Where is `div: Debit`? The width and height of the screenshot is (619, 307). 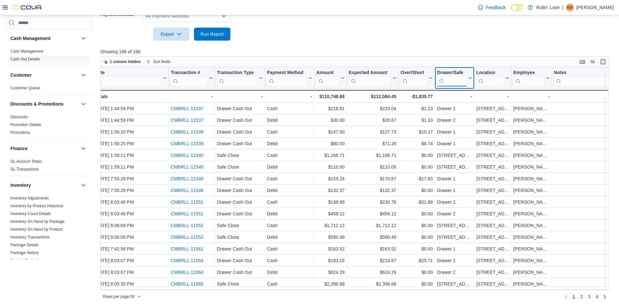 div: Debit is located at coordinates (289, 214).